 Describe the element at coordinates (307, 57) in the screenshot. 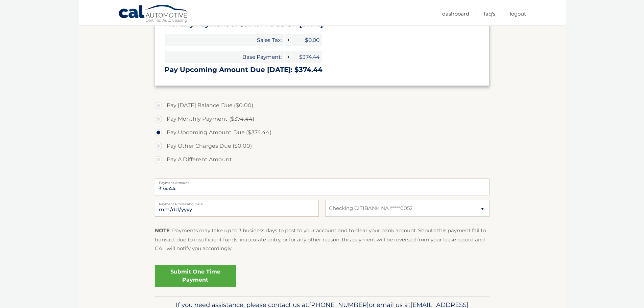

I see `span: $374.44` at that location.